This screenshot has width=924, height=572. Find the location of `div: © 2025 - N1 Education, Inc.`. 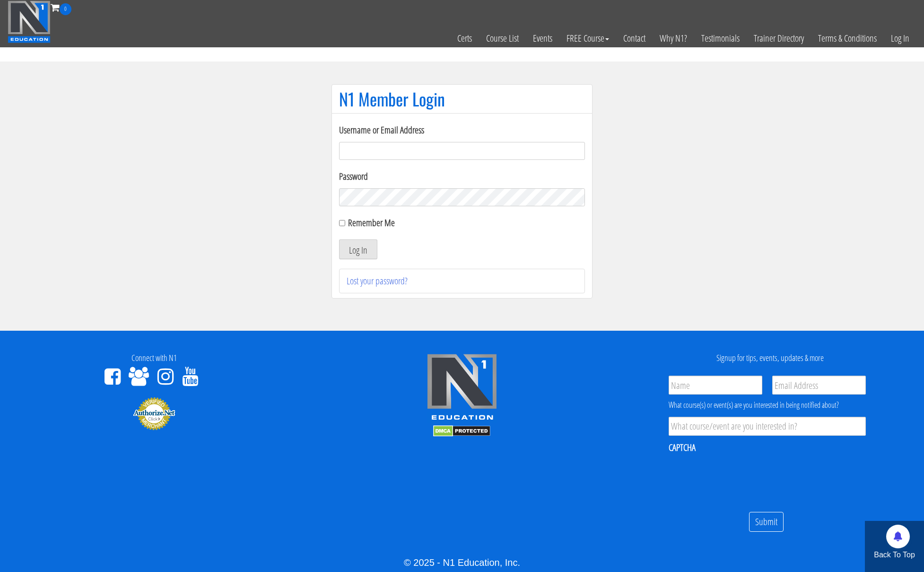

div: © 2025 - N1 Education, Inc. is located at coordinates (462, 563).